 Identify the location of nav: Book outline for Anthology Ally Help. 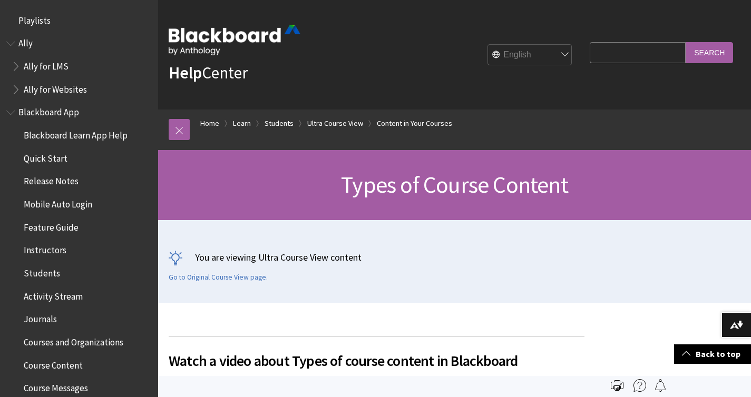
(79, 66).